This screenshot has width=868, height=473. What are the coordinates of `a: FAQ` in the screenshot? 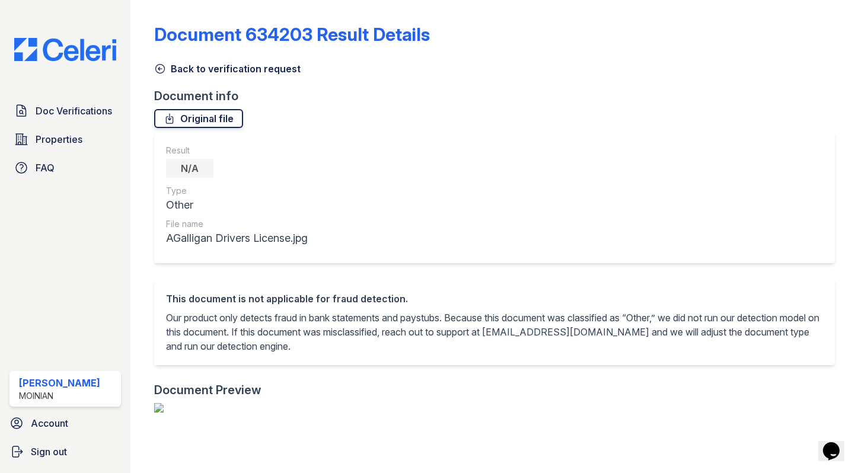 It's located at (65, 168).